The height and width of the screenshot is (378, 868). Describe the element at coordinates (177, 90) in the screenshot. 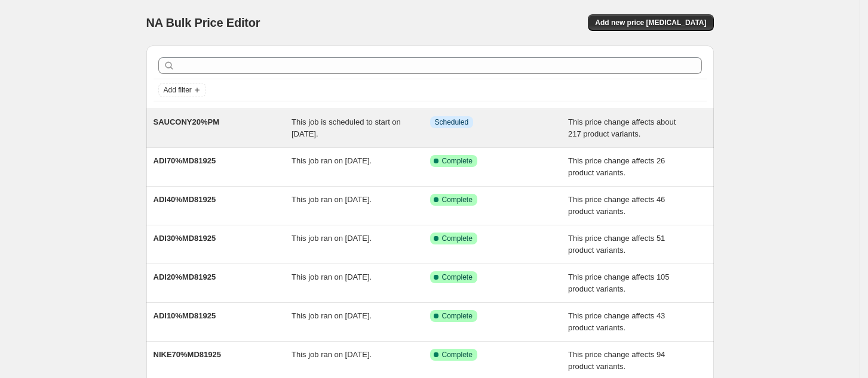

I see `span: Add filter` at that location.